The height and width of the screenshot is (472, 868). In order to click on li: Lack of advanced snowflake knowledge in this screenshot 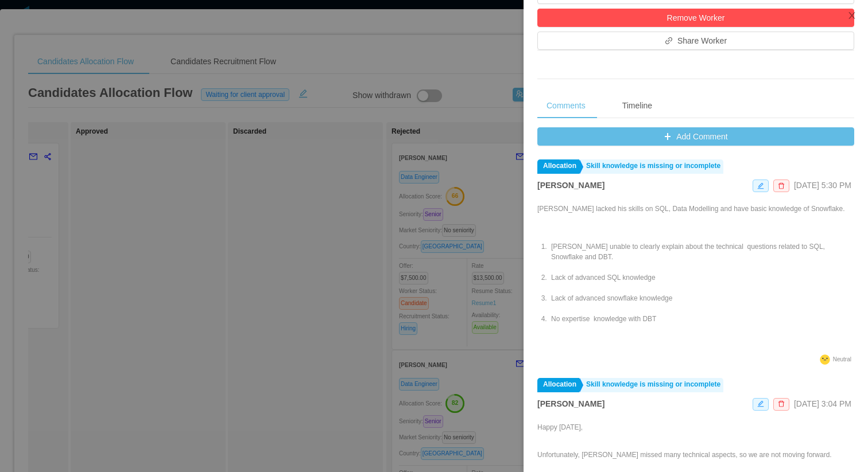, I will do `click(702, 299)`.